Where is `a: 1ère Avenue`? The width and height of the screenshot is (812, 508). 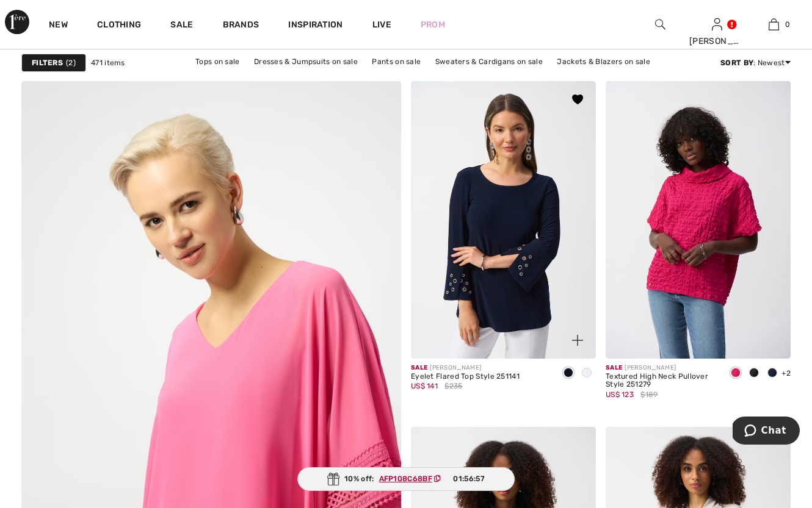 a: 1ère Avenue is located at coordinates (17, 22).